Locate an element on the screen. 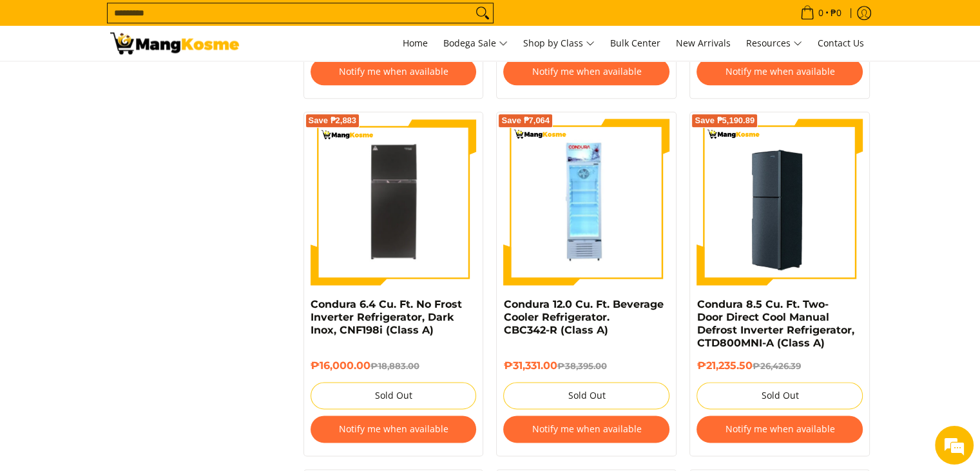 The width and height of the screenshot is (980, 471). a: New Arrivals is located at coordinates (703, 44).